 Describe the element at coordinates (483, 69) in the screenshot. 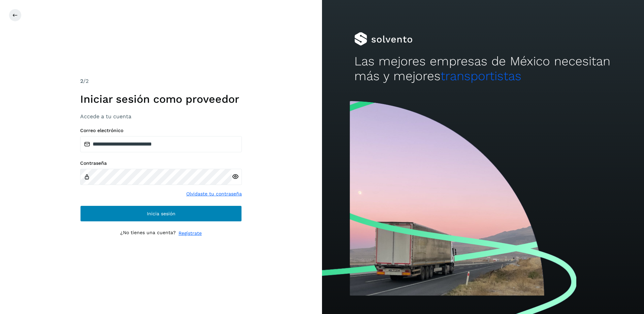

I see `h2: Las mejores empresas de México necesitan más y mejores` at that location.